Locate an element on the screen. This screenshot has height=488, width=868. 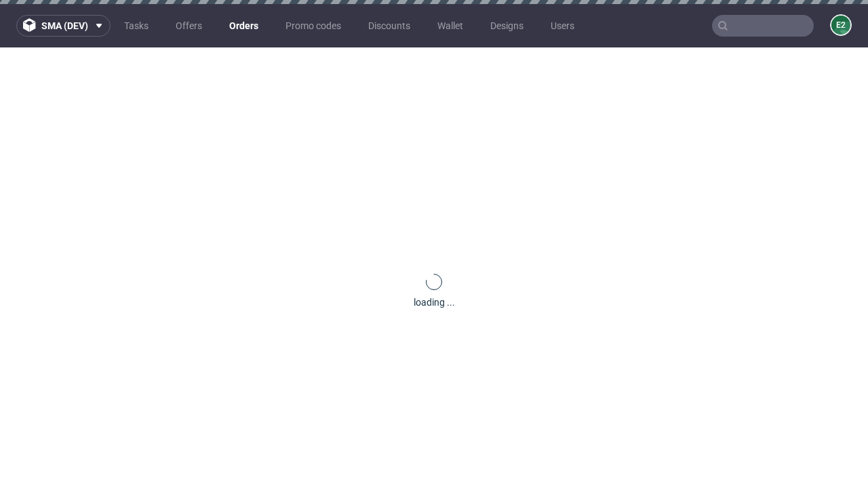
div: loading ... is located at coordinates (434, 303).